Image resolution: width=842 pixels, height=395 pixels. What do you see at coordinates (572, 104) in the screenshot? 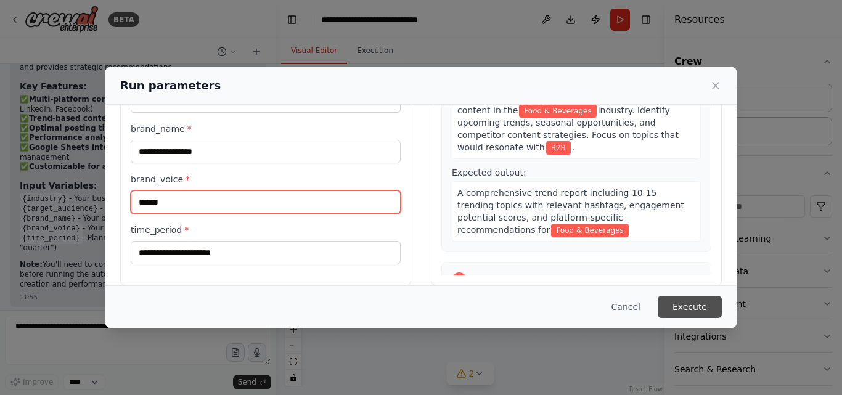
I see `span: Research current trending topics, hashtags, and viral content in the` at bounding box center [572, 104].